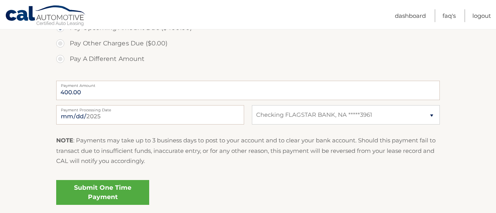 The image size is (496, 213). I want to click on label: Pay Other Charges Due ($0.00), so click(248, 43).